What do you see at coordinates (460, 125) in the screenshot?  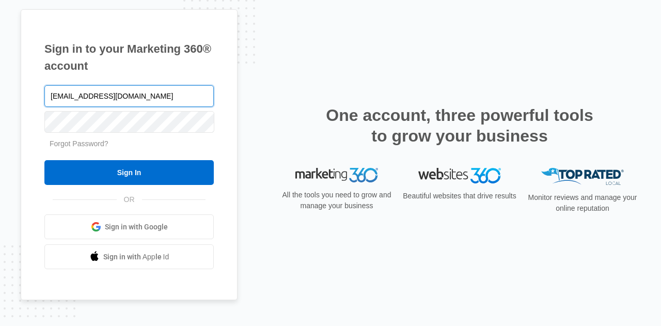 I see `h2: One account, three powerful tools to grow your business` at bounding box center [460, 125].